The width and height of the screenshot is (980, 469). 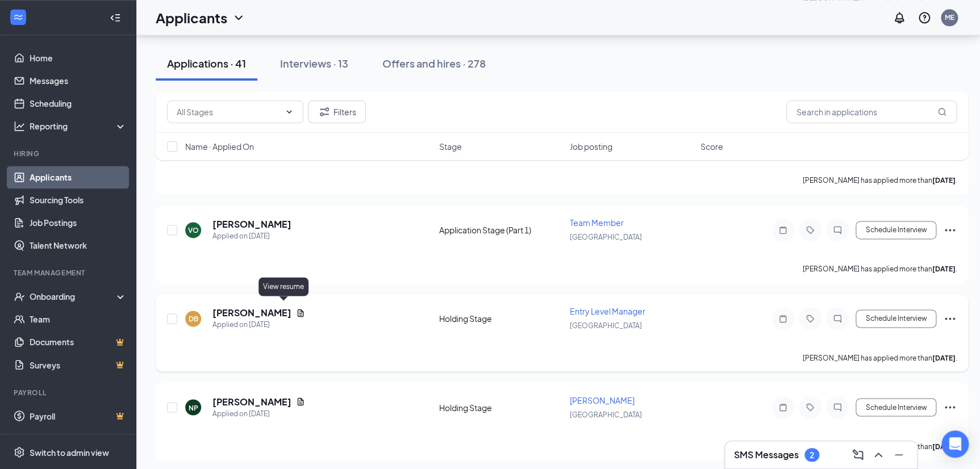 I want to click on div: DB, so click(x=193, y=318).